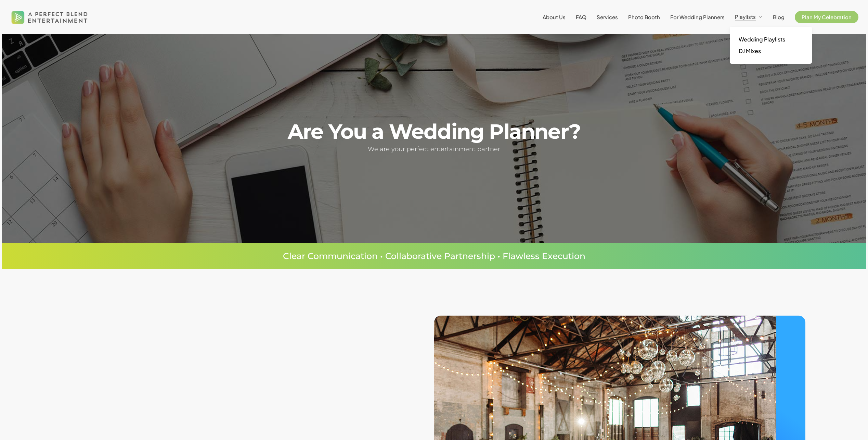 The height and width of the screenshot is (440, 868). I want to click on span: Wedding Playlists, so click(762, 39).